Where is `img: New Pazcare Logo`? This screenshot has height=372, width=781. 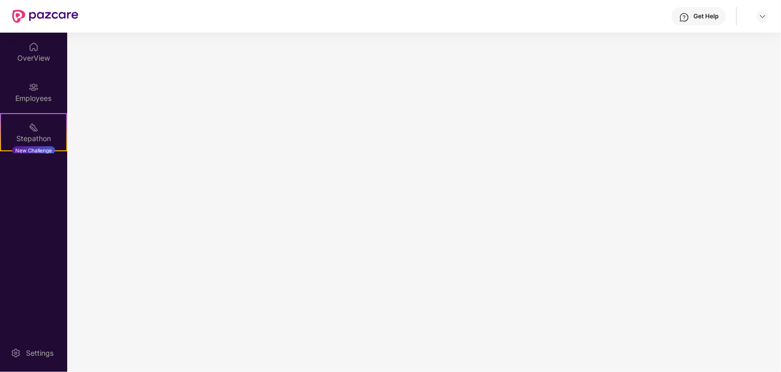 img: New Pazcare Logo is located at coordinates (45, 16).